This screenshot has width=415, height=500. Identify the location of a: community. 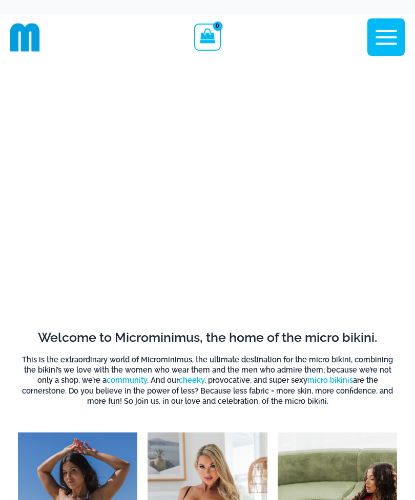
(126, 380).